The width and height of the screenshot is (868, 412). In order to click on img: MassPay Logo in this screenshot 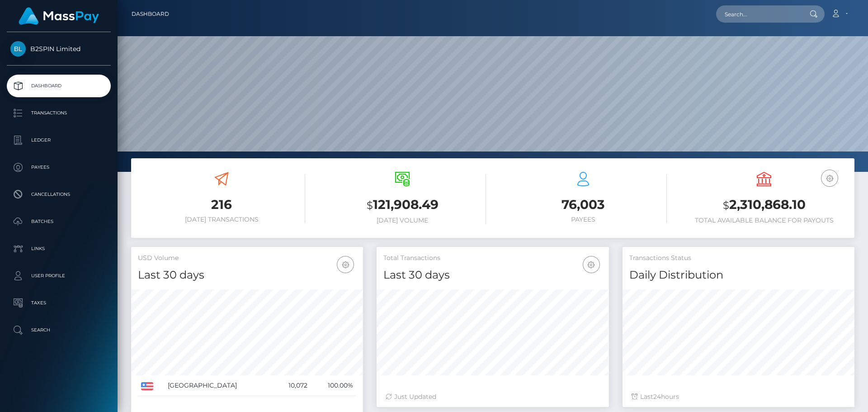, I will do `click(59, 16)`.